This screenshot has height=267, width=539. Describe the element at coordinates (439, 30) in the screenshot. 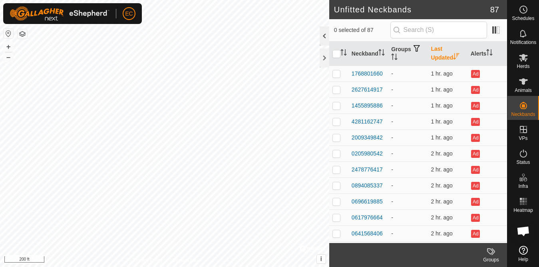

I see `input: Search (S)` at that location.